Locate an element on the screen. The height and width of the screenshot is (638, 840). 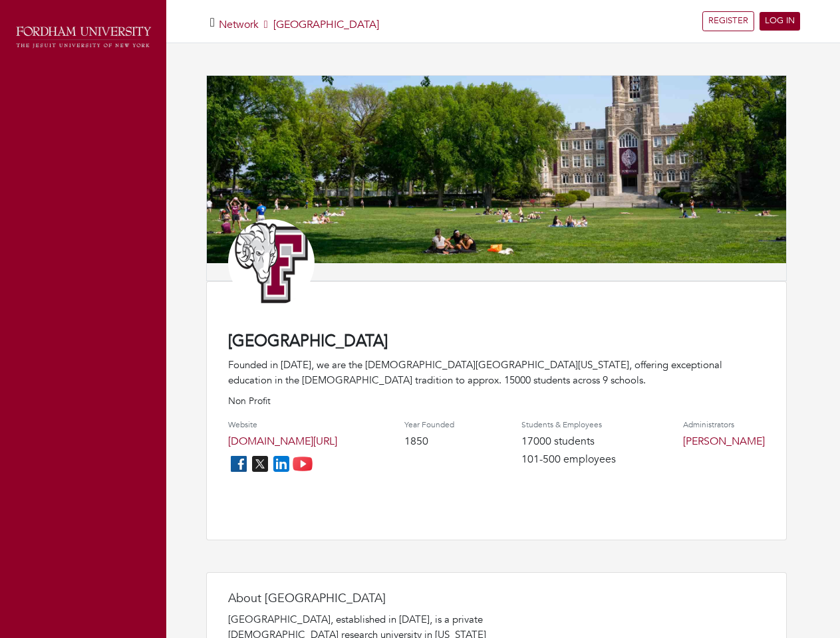
a: LOG IN is located at coordinates (779, 21).